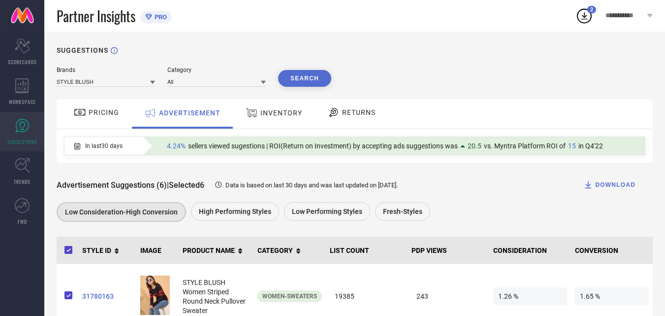 This screenshot has height=316, width=665. What do you see at coordinates (22, 141) in the screenshot?
I see `span: SUGGESTIONS` at bounding box center [22, 141].